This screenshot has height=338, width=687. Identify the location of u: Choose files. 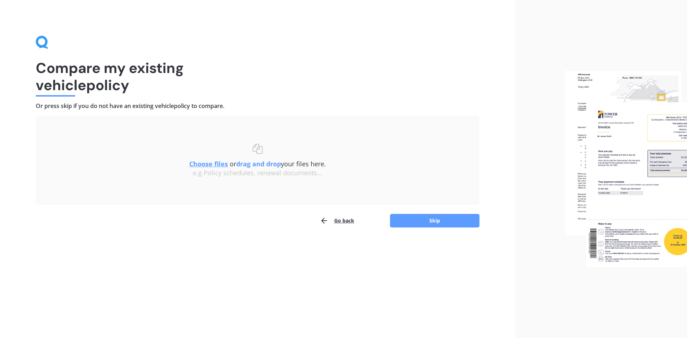
(208, 164).